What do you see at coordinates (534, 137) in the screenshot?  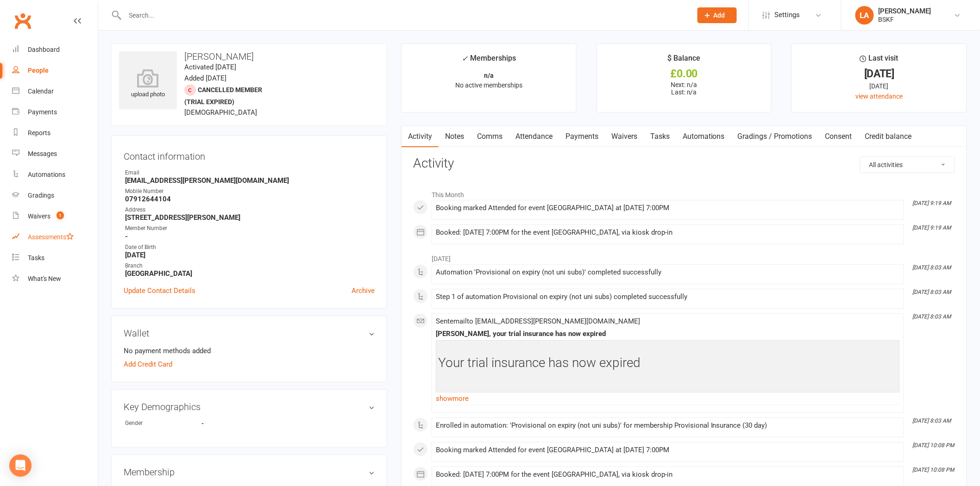 I see `a: Attendance` at bounding box center [534, 137].